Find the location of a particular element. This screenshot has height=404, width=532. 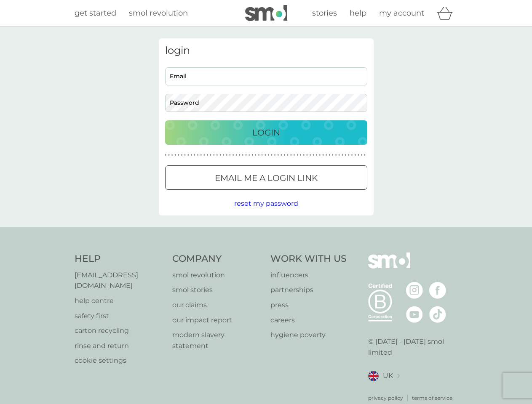

img: visit the smol Instagram page is located at coordinates (414, 290).